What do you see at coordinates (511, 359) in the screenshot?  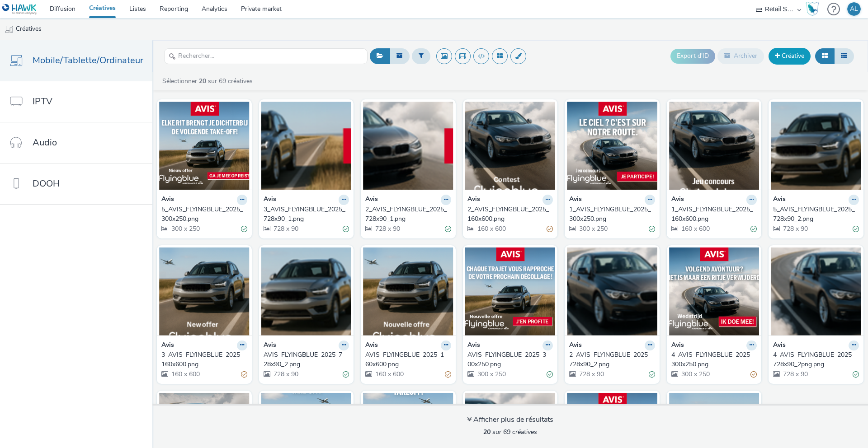 I see `a: AVIS_FLYINGBLUE_2025_300x250.png` at bounding box center [511, 359].